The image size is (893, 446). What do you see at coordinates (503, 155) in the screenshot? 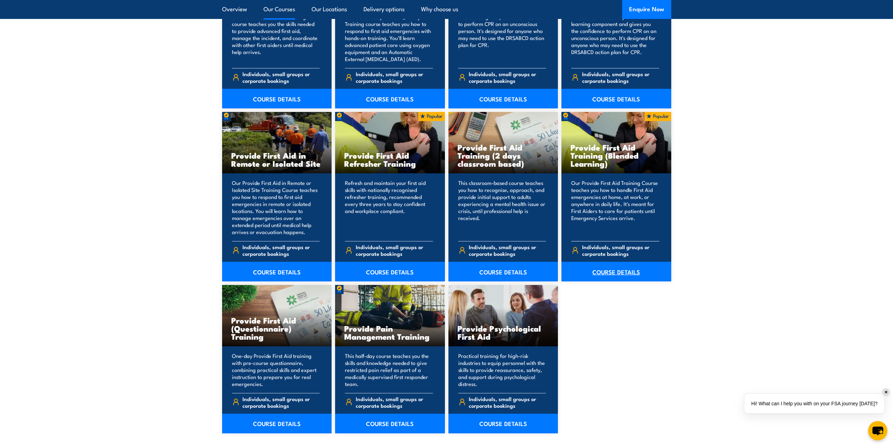
I see `h3: Provide First Aid Training (2 days classroom based)` at bounding box center [503, 155].